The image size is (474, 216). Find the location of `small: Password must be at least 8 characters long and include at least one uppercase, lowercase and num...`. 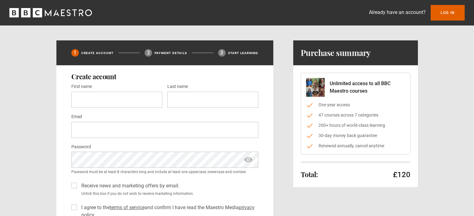

small: Password must be at least 8 characters long and include at least one uppercase, lowercase and num... is located at coordinates (165, 172).